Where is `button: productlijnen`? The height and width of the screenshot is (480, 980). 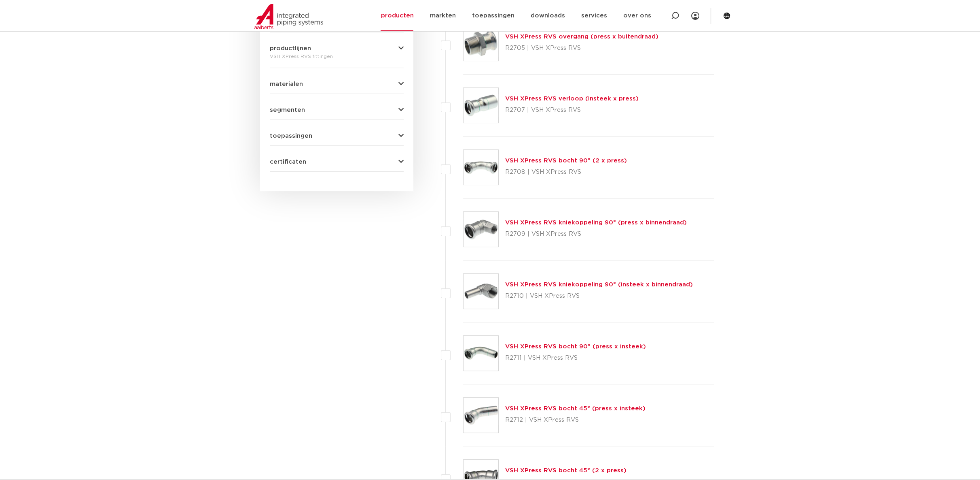 button: productlijnen is located at coordinates (336, 48).